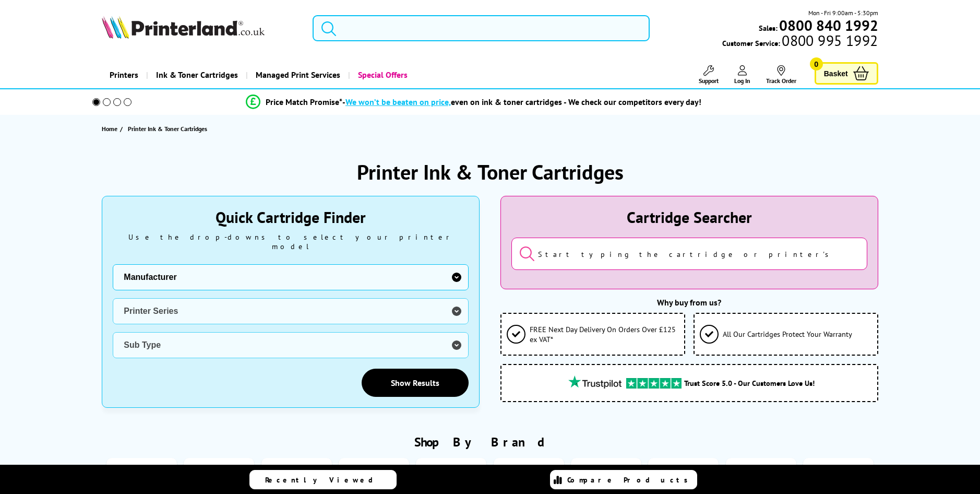 This screenshot has width=980, height=494. Describe the element at coordinates (522, 102) in the screenshot. I see `div: - even on ink & toner cartridges - We check our competitors every day!` at that location.